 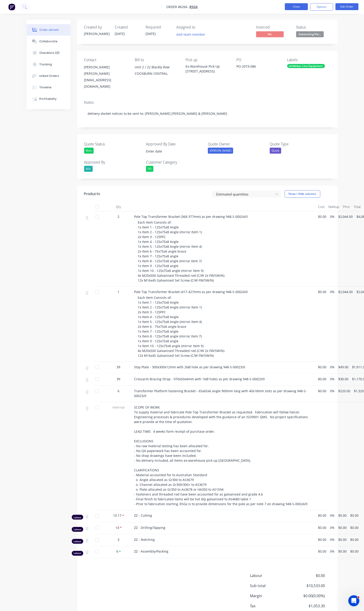 What do you see at coordinates (346, 292) in the screenshot?
I see `span: $2,044.00` at bounding box center [346, 292].